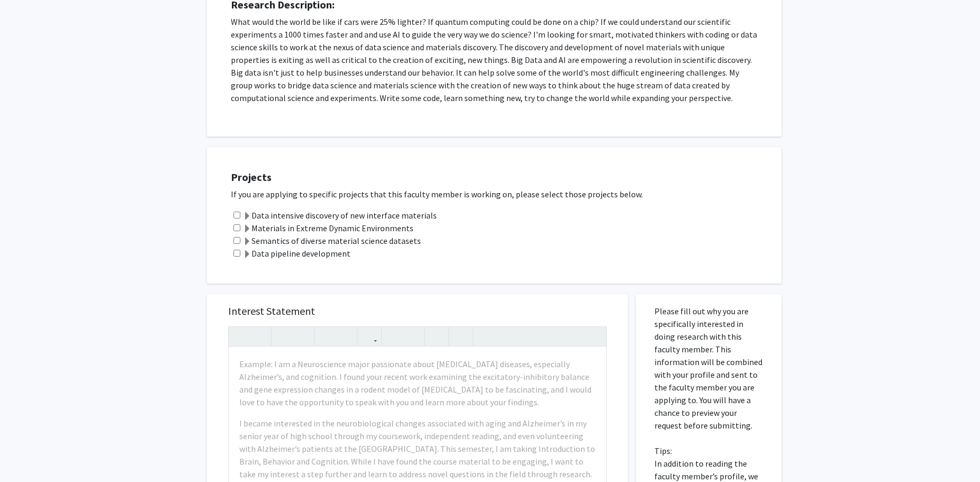 This screenshot has width=980, height=482. Describe the element at coordinates (418, 449) in the screenshot. I see `p: I became interested in the neurobiological changes associated with aging and Alzheimer’s in my se...` at that location.